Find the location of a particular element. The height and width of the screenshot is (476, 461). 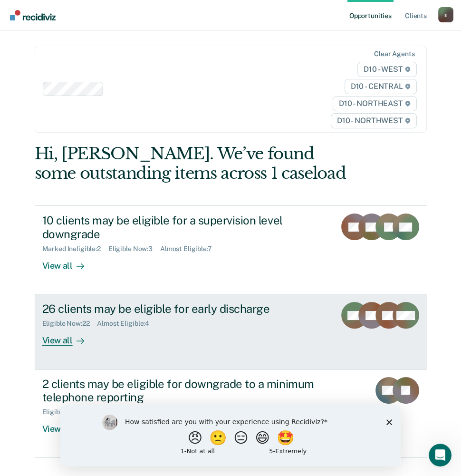

div: Eligible Now : 2 is located at coordinates (68, 412).